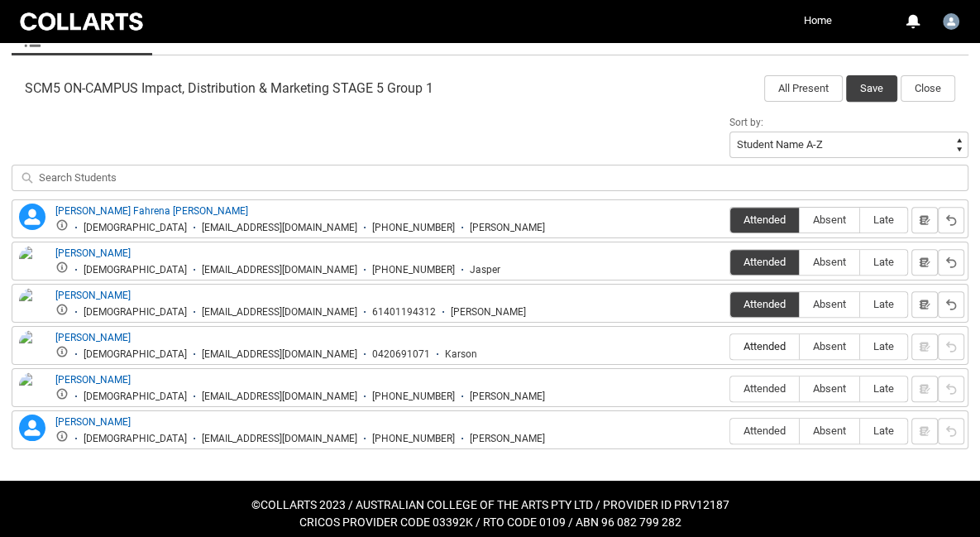 The height and width of the screenshot is (537, 980). I want to click on div: Jasper, so click(485, 269).